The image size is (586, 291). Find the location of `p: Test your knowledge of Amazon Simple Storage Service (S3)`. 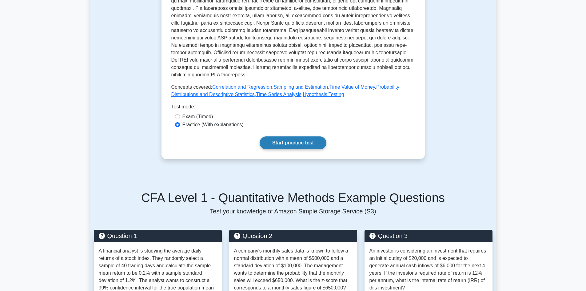

p: Test your knowledge of Amazon Simple Storage Service (S3) is located at coordinates (293, 211).